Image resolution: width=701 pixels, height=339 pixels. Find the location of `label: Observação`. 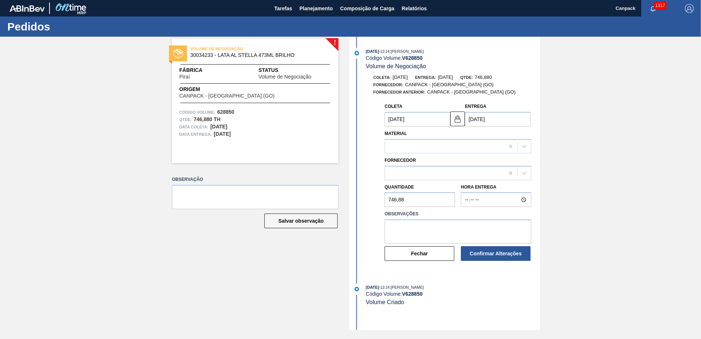

label: Observação is located at coordinates (255, 179).